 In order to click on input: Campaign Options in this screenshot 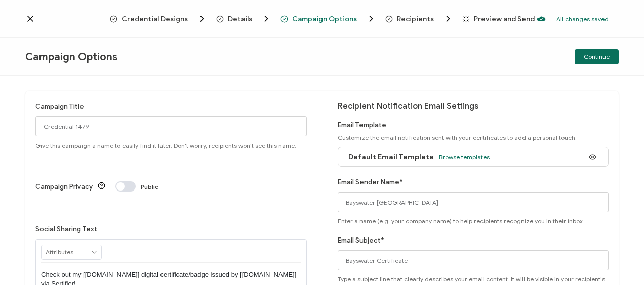, I will do `click(171, 127)`.